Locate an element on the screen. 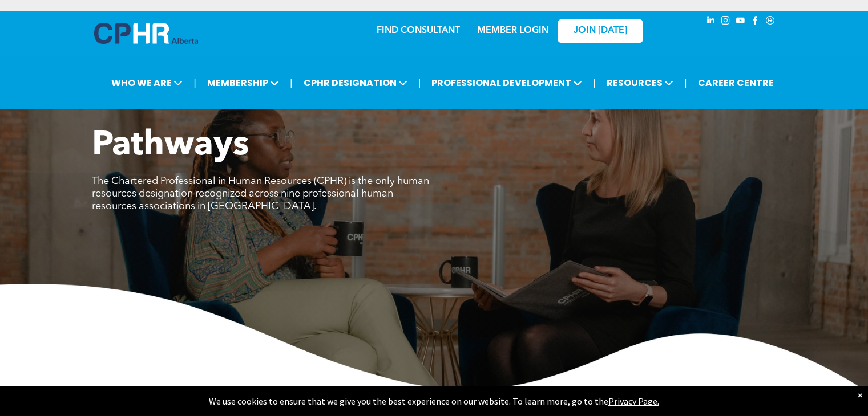 This screenshot has height=416, width=868. span: The Chartered Professional in Human Resources (CPHR) is the only human resources designation reco... is located at coordinates (260, 194).